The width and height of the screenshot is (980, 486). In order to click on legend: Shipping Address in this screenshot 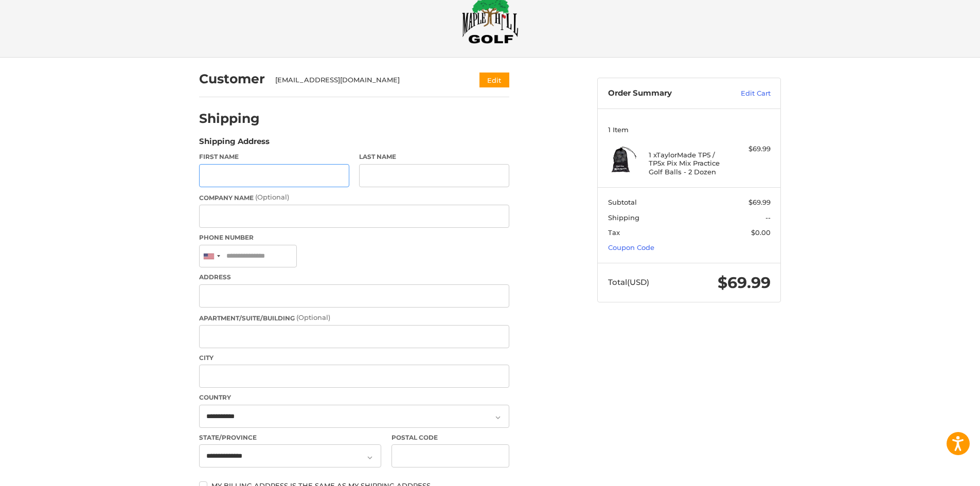, I will do `click(234, 144)`.